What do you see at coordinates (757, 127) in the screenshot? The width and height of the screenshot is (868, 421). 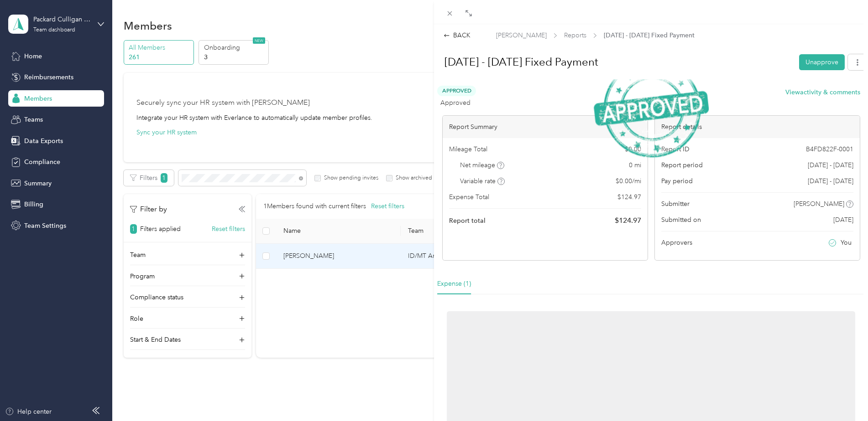 I see `div: Report details` at bounding box center [757, 127].